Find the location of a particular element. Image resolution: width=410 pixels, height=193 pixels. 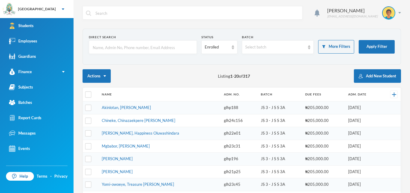

td: glh23c45 is located at coordinates (239, 184).